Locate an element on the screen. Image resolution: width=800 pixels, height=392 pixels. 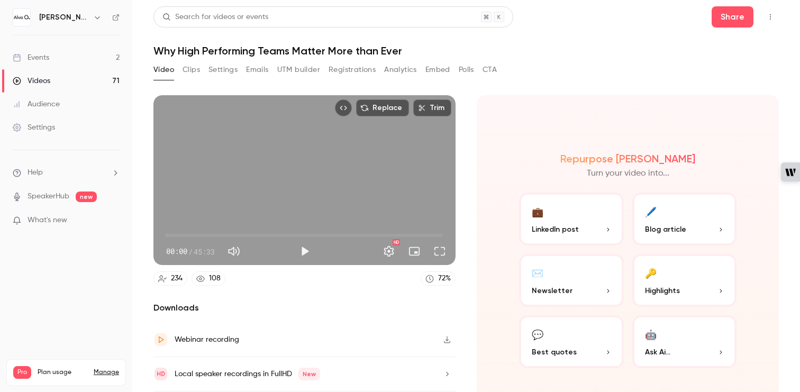
span: Plan usage is located at coordinates (62, 373).